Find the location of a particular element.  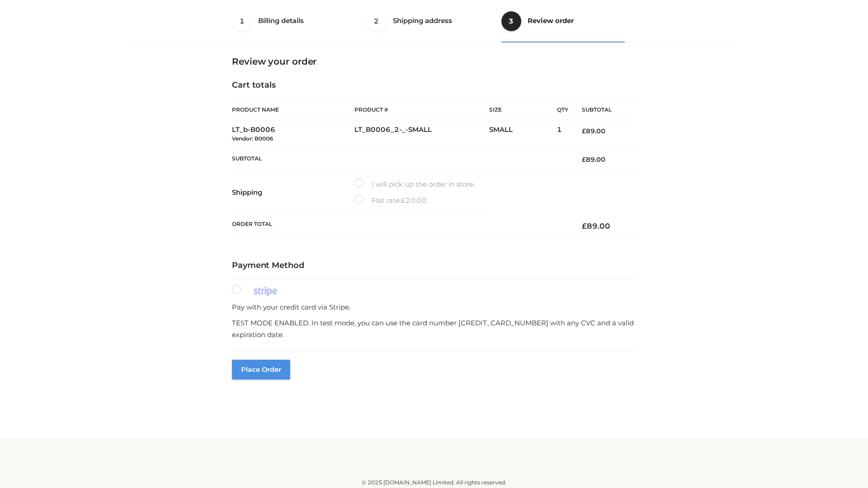

h4: Payment Method is located at coordinates (434, 266).